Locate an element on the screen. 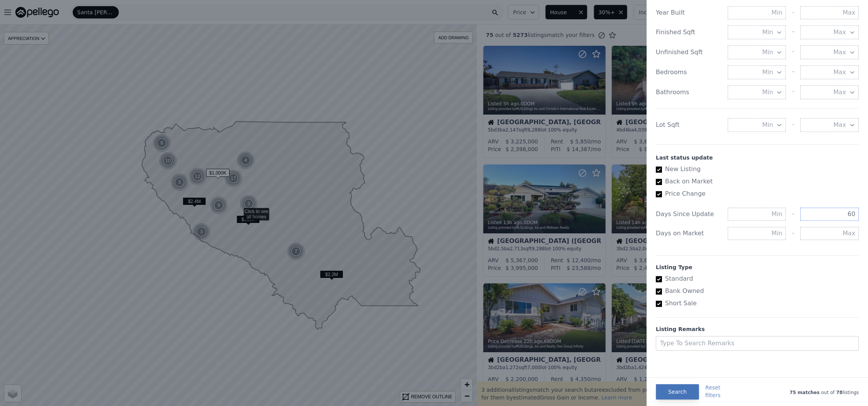  input: Standard is located at coordinates (659, 279).